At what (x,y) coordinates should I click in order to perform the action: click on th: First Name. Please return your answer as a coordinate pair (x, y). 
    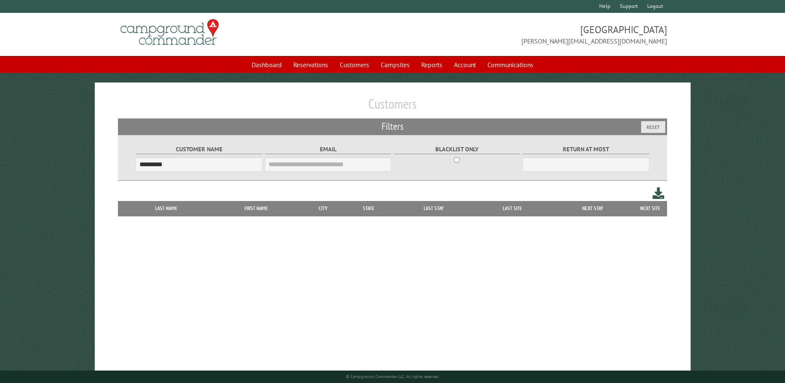
    Looking at the image, I should click on (256, 208).